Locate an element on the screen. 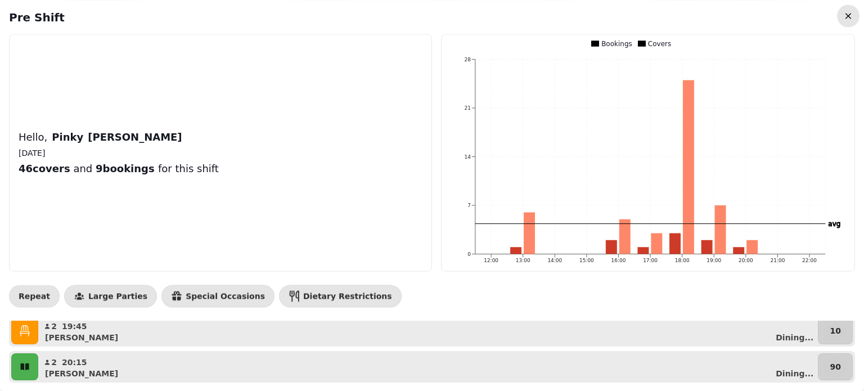 This screenshot has width=864, height=391. tspan: 14 is located at coordinates (468, 157).